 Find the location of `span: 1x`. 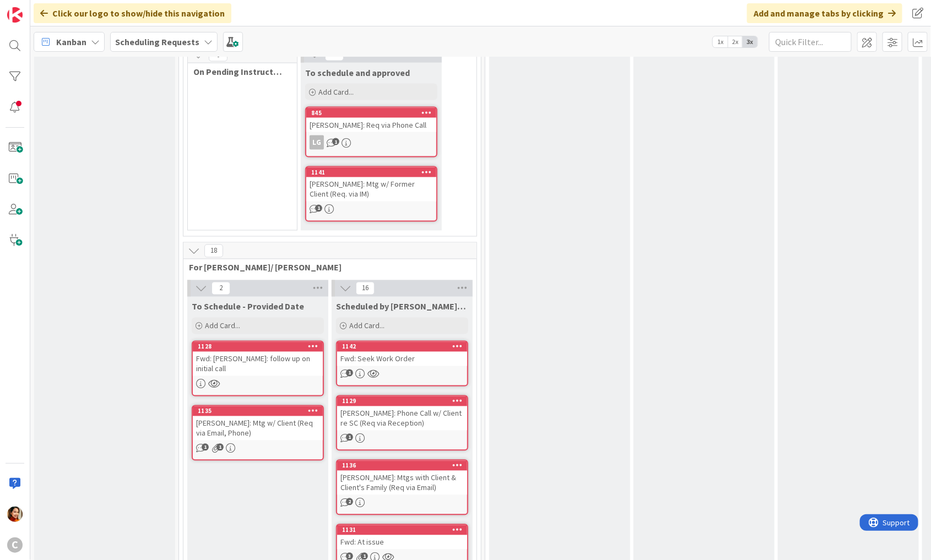

span: 1x is located at coordinates (720, 41).